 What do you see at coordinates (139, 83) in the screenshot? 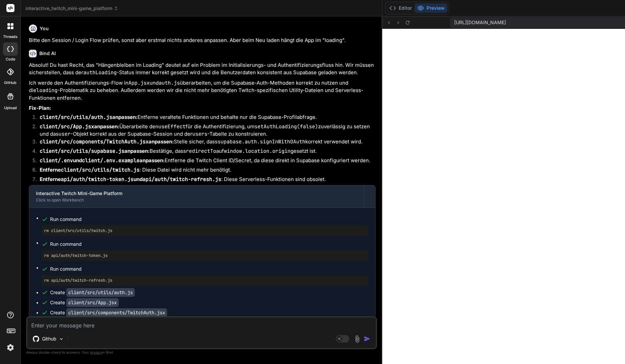
I see `code: App.jsx` at bounding box center [139, 83].